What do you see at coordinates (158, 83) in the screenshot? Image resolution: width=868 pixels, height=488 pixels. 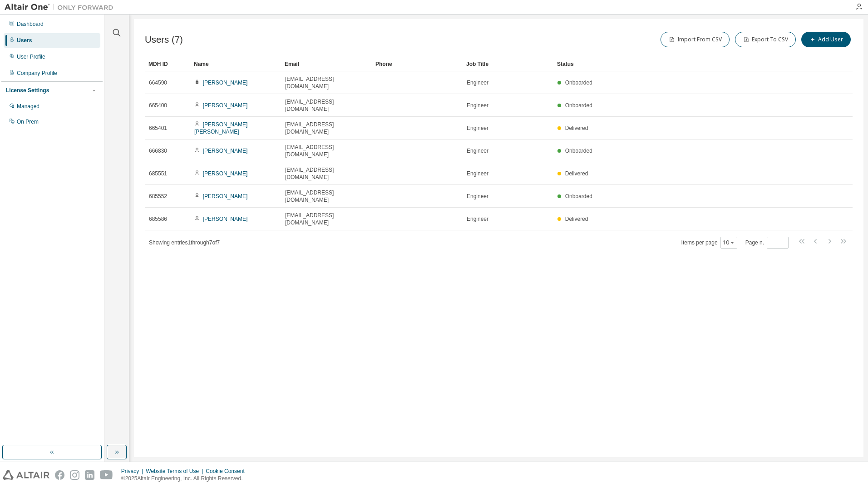 I see `span: 664590` at bounding box center [158, 83].